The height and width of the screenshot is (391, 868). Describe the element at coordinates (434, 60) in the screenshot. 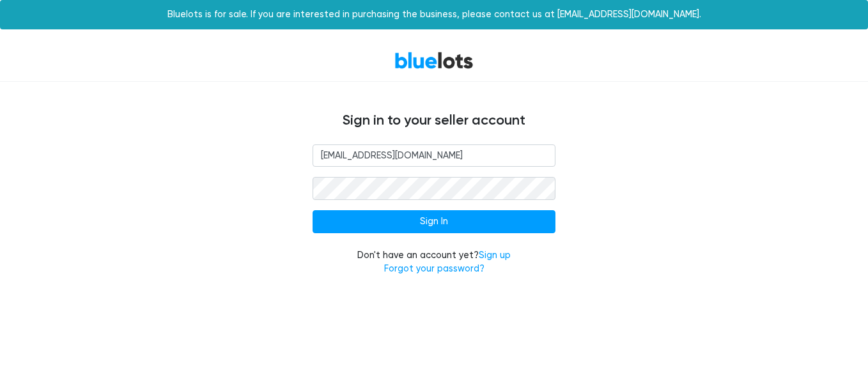

I see `a: BlueLots` at that location.